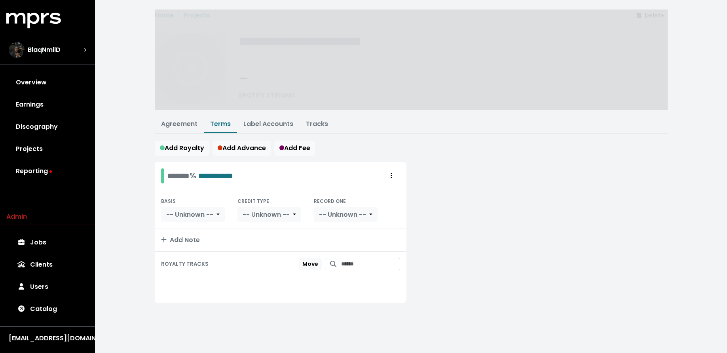 Image resolution: width=727 pixels, height=353 pixels. Describe the element at coordinates (242, 148) in the screenshot. I see `button: Add Advance` at that location.